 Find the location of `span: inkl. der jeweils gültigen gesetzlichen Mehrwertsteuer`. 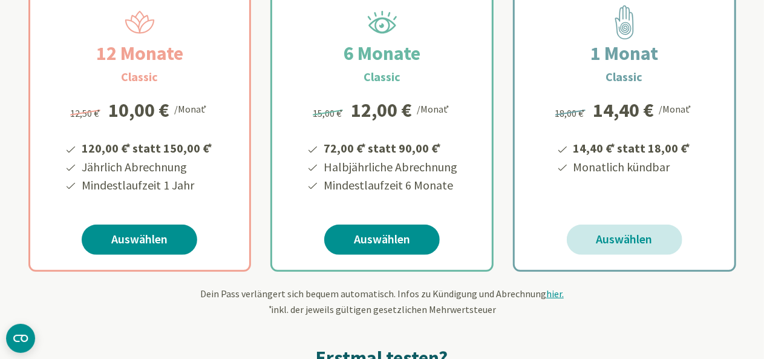

span: inkl. der jeweils gültigen gesetzlichen Mehrwertsteuer is located at coordinates (382, 309).